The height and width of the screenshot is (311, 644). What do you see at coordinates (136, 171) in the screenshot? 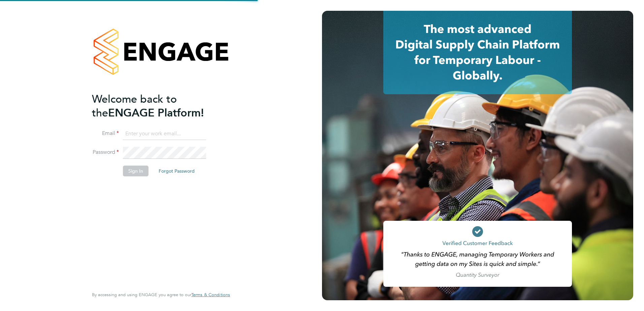
I see `button: Sign In` at bounding box center [136, 171].